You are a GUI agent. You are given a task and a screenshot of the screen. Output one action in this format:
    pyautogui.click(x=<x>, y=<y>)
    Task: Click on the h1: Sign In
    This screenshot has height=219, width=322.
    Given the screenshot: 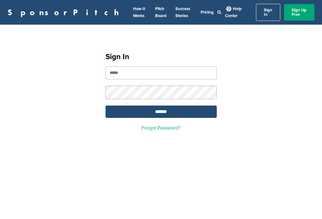 What is the action you would take?
    pyautogui.click(x=161, y=57)
    